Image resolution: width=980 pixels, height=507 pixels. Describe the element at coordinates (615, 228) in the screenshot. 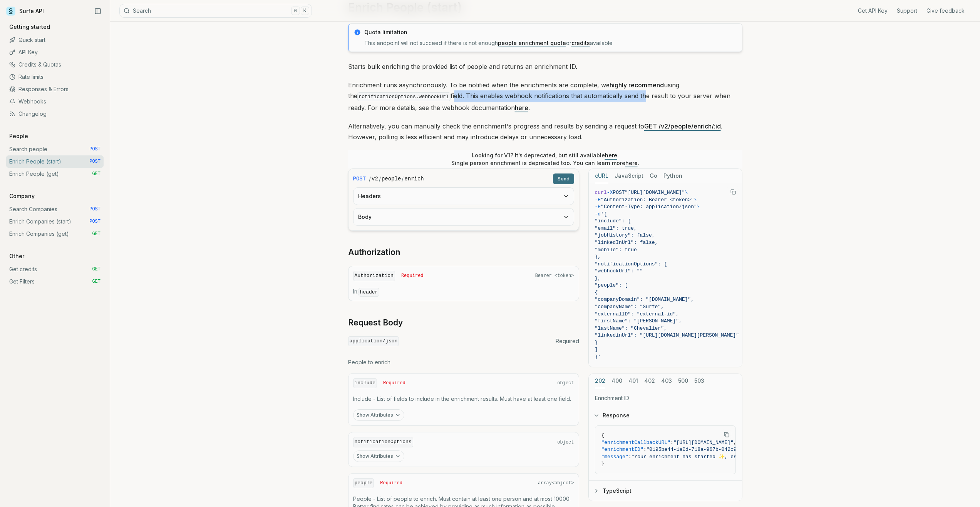

I see `span: "email": true,` at that location.